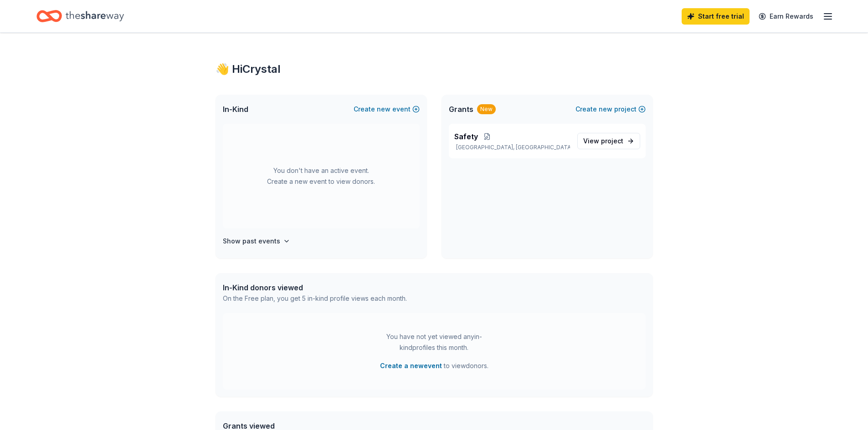 The width and height of the screenshot is (868, 430). I want to click on div: On the Free plan, you get 5 in-kind profile views each month., so click(315, 299).